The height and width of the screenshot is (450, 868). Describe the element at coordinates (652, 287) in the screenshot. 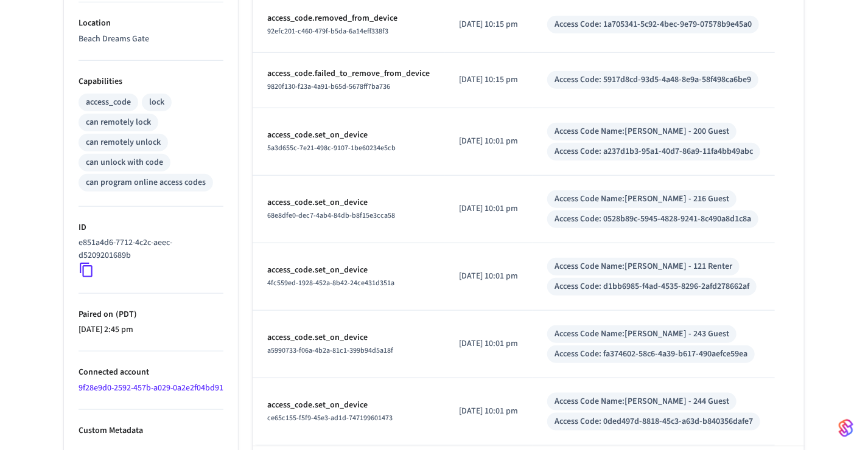

I see `div: Access Code: d1bb6985-f4ad-4535-8296-2afd278662af` at that location.